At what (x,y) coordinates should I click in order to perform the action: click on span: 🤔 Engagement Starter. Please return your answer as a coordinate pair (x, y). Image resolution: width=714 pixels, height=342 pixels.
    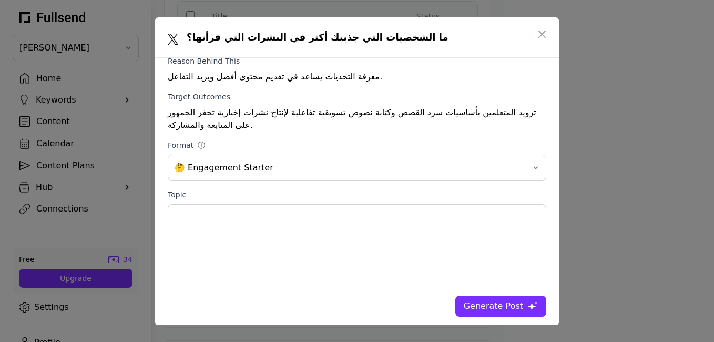
    Looking at the image, I should click on (350, 168).